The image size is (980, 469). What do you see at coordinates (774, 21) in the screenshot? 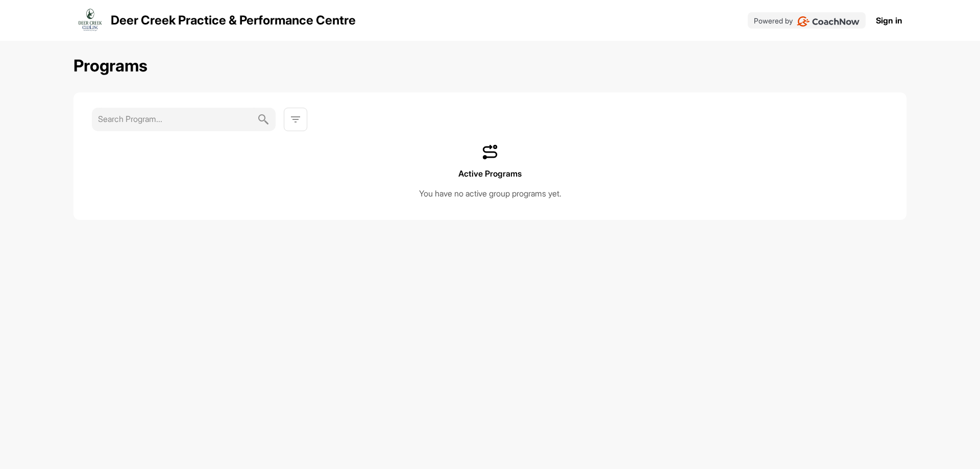
I see `p: Powered by` at bounding box center [774, 21].